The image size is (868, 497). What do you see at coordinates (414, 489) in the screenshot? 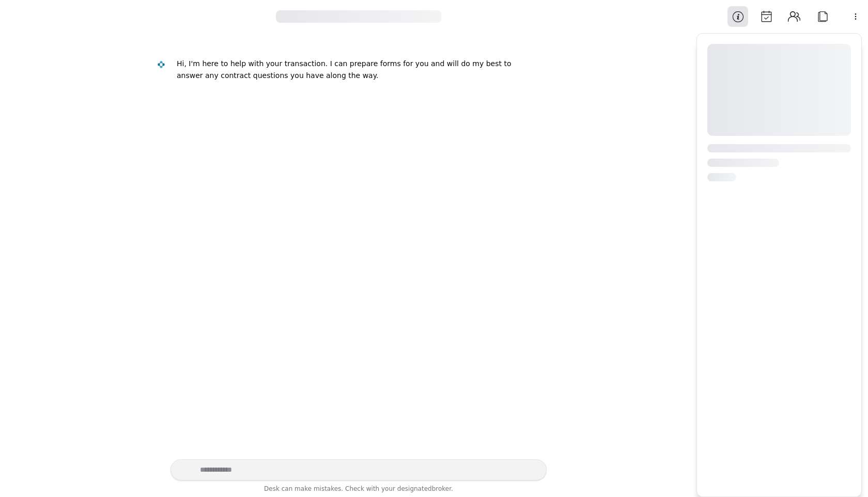
I see `span: designated` at bounding box center [414, 489].